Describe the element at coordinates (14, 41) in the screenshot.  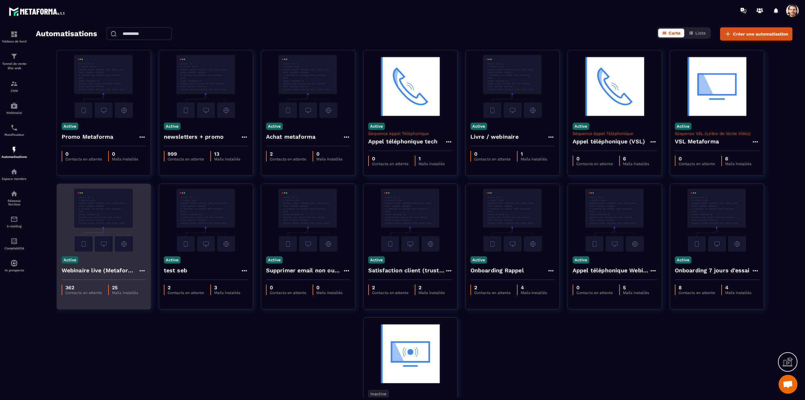
I see `p: Tableau de bord` at that location.